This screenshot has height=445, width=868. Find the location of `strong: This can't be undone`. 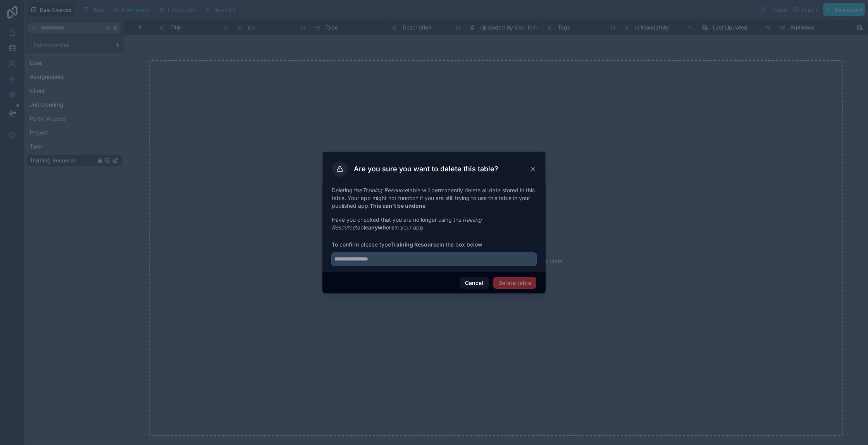

strong: This can't be undone is located at coordinates (398, 206).